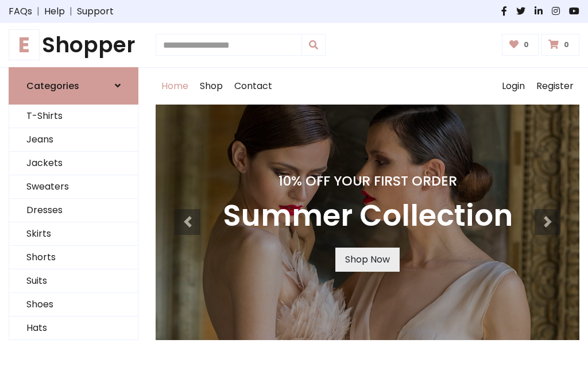 The height and width of the screenshot is (378, 588). Describe the element at coordinates (73, 86) in the screenshot. I see `a: Categories` at that location.